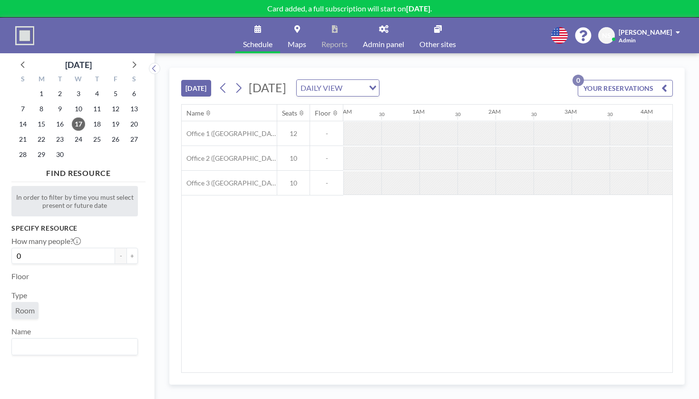  What do you see at coordinates (323, 113) in the screenshot?
I see `div: Floor` at bounding box center [323, 113].